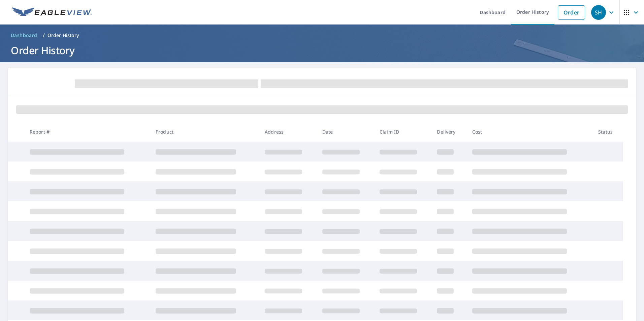 The height and width of the screenshot is (321, 644). What do you see at coordinates (24, 35) in the screenshot?
I see `a: Dashboard` at bounding box center [24, 35].